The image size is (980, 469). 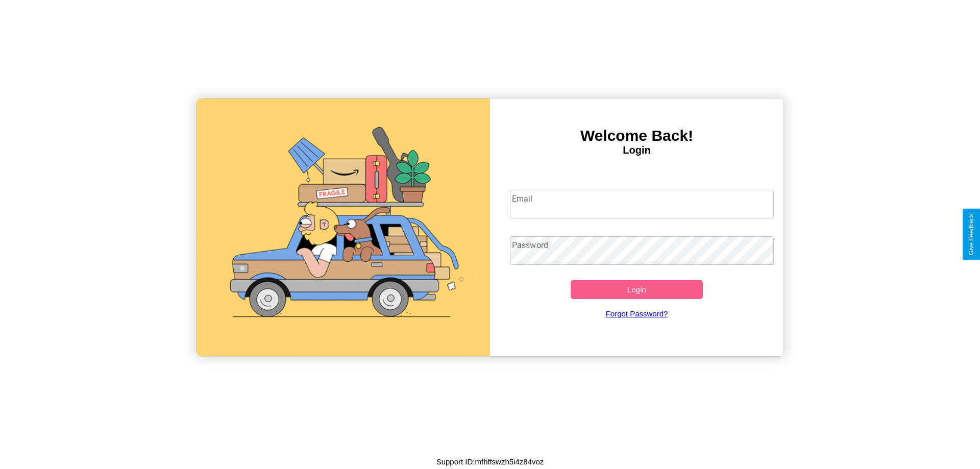 I want to click on a: Forgot Password?, so click(x=637, y=313).